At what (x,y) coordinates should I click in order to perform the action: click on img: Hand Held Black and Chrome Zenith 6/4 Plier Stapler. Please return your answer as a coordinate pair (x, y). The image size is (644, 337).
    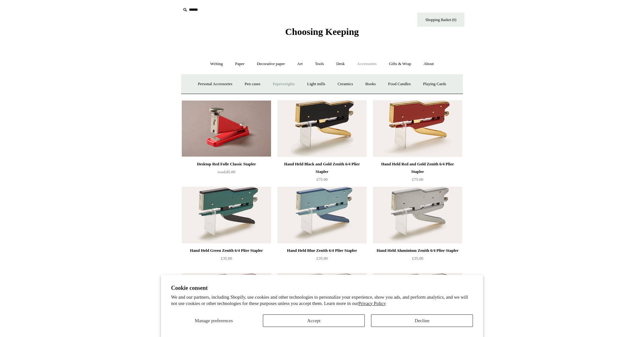
    Looking at the image, I should click on (418, 301).